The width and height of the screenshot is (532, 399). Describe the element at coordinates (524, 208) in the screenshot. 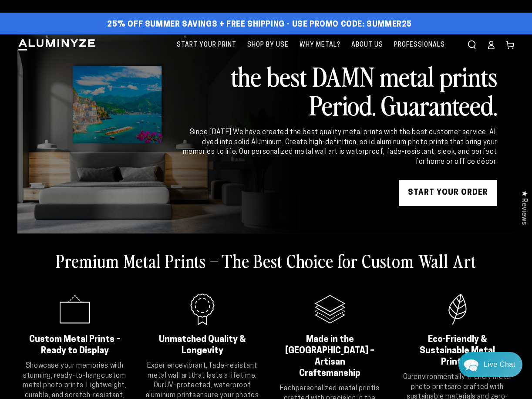

I see `div: Click to open Judge.me floating reviews tab` at that location.